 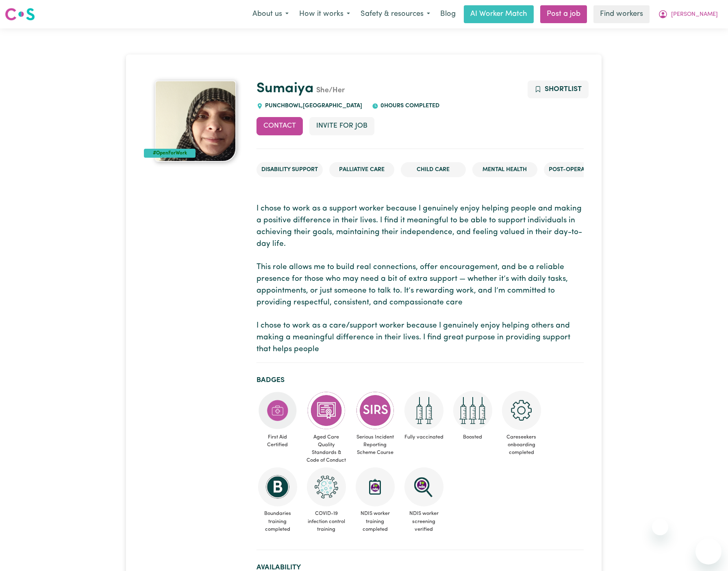 I want to click on span: Shortlist, so click(x=563, y=89).